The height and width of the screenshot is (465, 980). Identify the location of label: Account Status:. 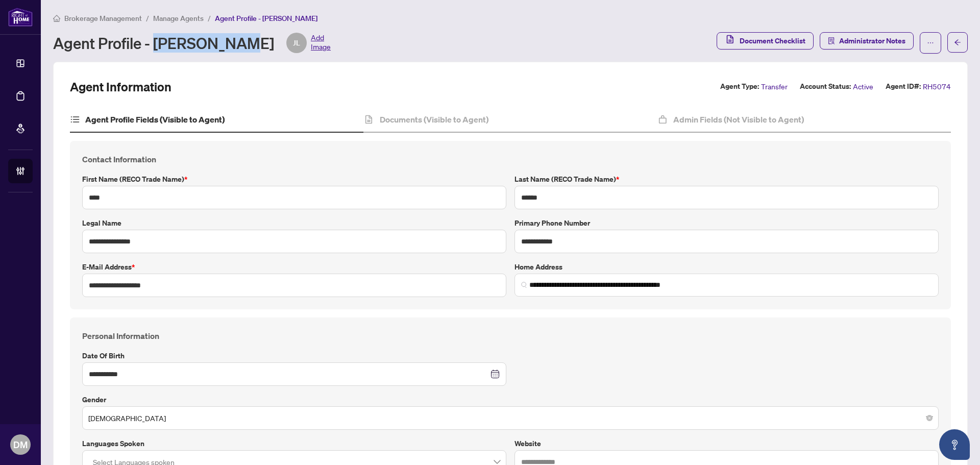
(825, 86).